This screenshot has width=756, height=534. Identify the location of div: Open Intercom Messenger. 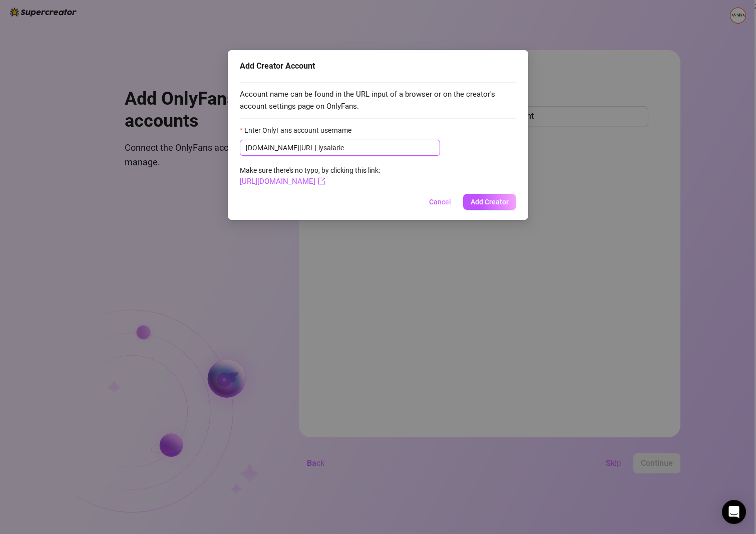
(734, 512).